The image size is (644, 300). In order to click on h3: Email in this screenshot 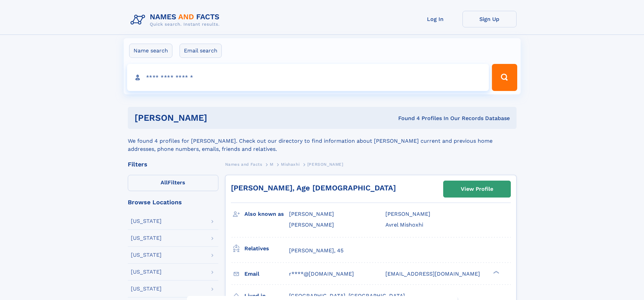, I will do `click(266, 274)`.